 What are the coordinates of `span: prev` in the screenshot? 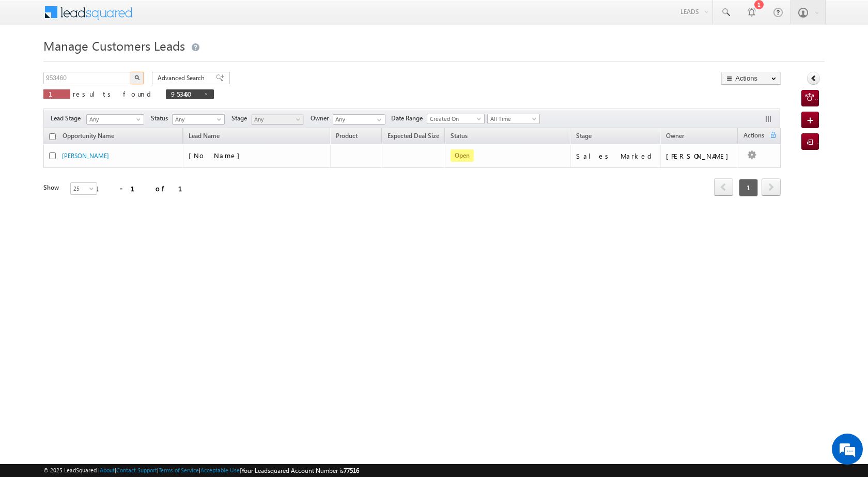 It's located at (723, 187).